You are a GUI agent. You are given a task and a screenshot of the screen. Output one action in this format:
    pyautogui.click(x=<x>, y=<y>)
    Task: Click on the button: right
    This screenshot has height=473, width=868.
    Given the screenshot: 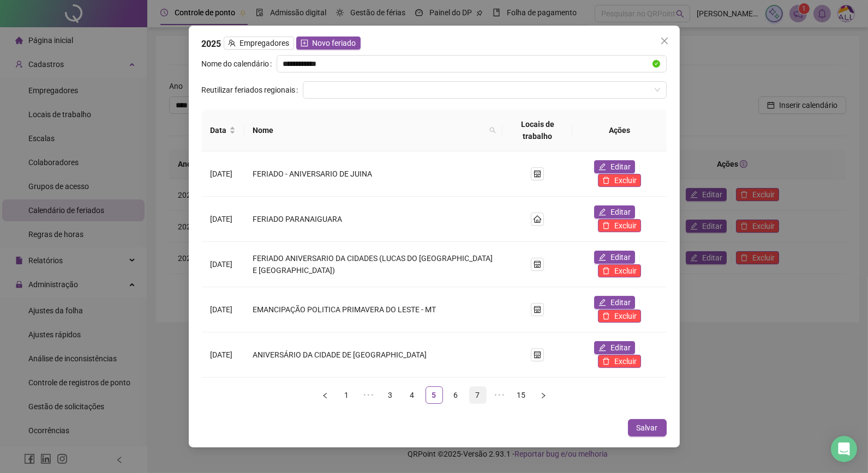 What is the action you would take?
    pyautogui.click(x=543, y=395)
    